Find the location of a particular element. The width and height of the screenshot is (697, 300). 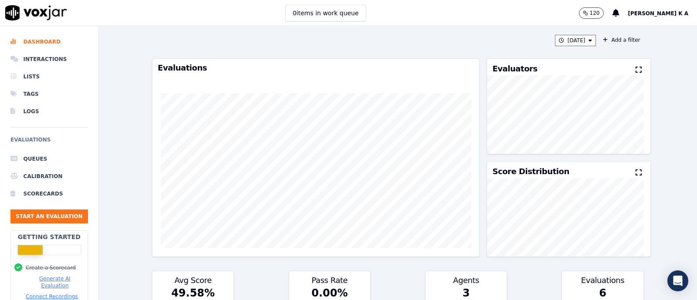

button: Generate AI Evaluation is located at coordinates (55, 282).